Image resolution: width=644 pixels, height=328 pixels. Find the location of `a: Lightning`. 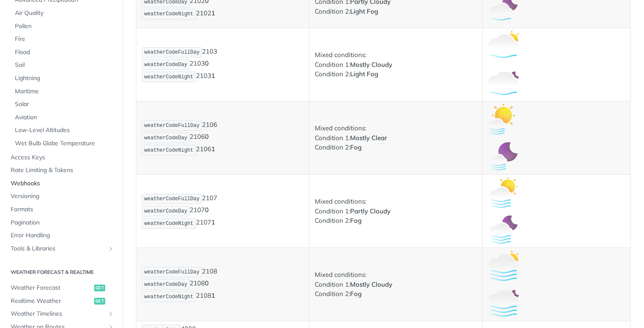

a: Lightning is located at coordinates (64, 78).